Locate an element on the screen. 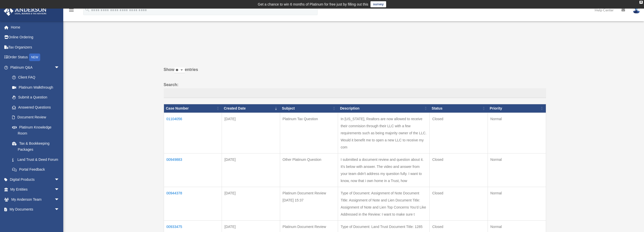 This screenshot has width=644, height=232. a: Platinum Walkthrough is located at coordinates (36, 87).